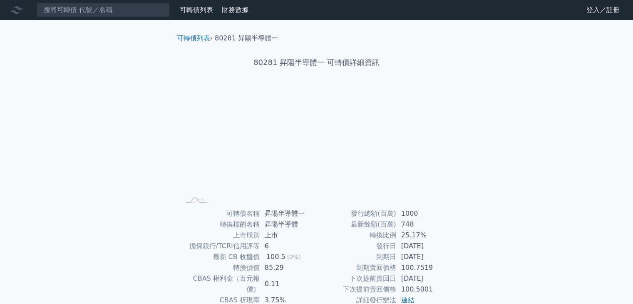 This screenshot has width=633, height=304. Describe the element at coordinates (220, 246) in the screenshot. I see `td: 擔保銀行/TCRI信用評等` at that location.